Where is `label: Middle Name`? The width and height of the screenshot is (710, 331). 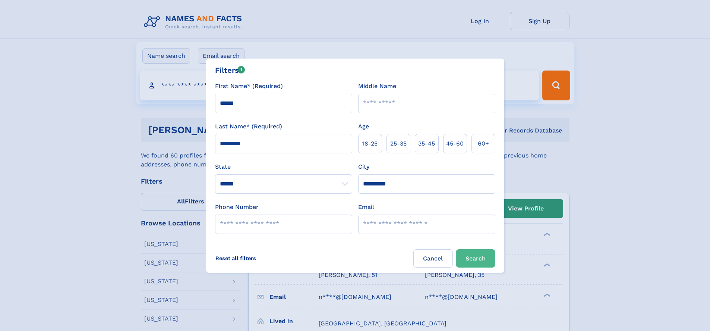
label: Middle Name is located at coordinates (377, 86).